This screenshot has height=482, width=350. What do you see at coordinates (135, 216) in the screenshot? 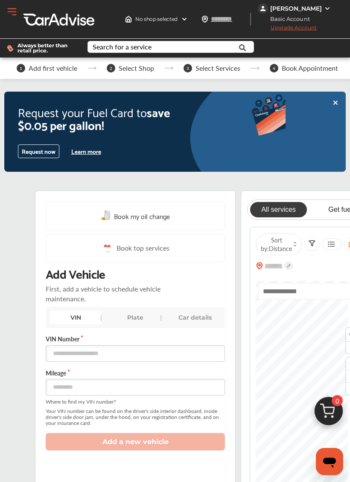
I see `a: Book my oil change` at bounding box center [135, 216].